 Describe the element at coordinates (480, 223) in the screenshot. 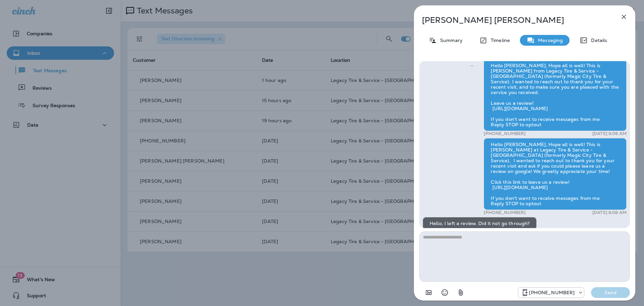

I see `div: Hello, I left a review. Did it not go through?` at that location.